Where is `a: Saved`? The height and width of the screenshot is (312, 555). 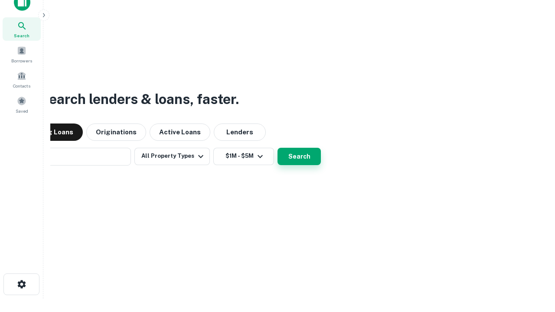 a: Saved is located at coordinates (22, 105).